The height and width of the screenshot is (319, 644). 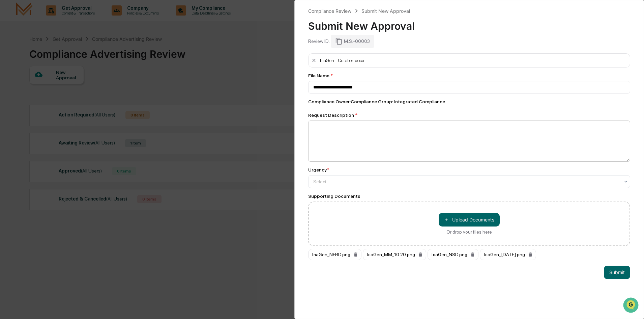 What do you see at coordinates (70, 88) in the screenshot?
I see `span: Attestations` at bounding box center [70, 88].